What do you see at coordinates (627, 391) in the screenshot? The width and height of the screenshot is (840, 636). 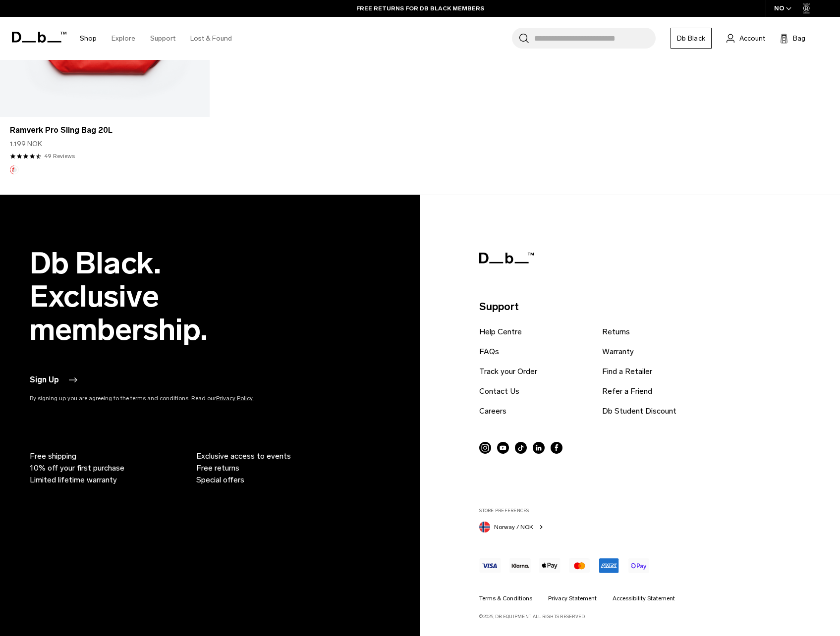 I see `a: Refer a Friend` at bounding box center [627, 391].